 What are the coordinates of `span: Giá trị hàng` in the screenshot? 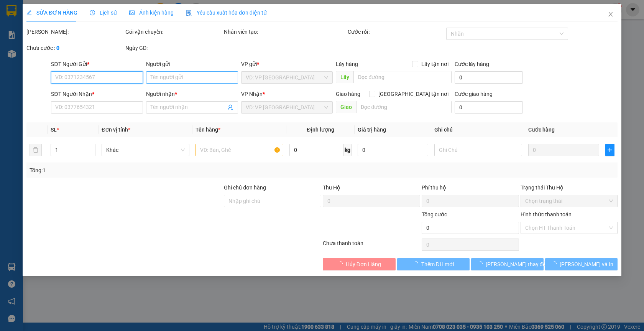 It's located at (372, 129).